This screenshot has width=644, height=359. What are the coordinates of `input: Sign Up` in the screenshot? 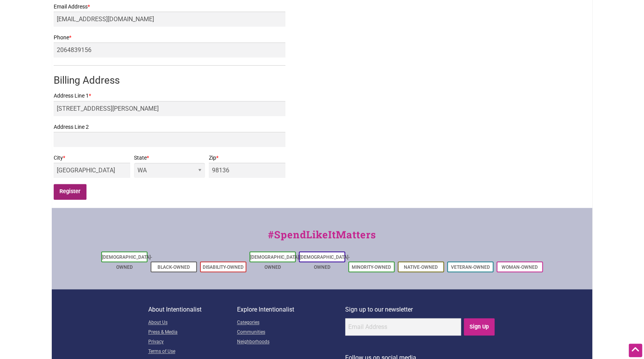 It's located at (479, 327).